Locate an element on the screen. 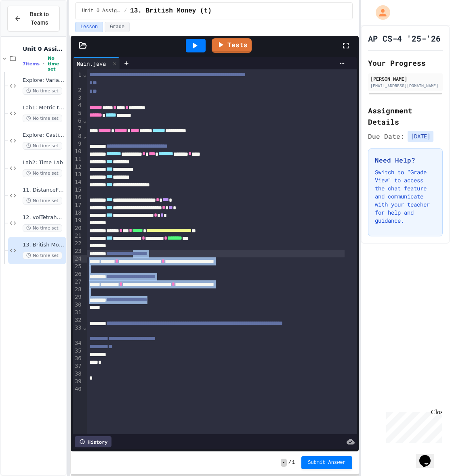  div: 7 is located at coordinates (77, 128).